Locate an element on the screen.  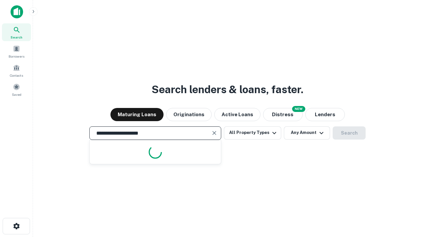
span: Search is located at coordinates (16, 37).